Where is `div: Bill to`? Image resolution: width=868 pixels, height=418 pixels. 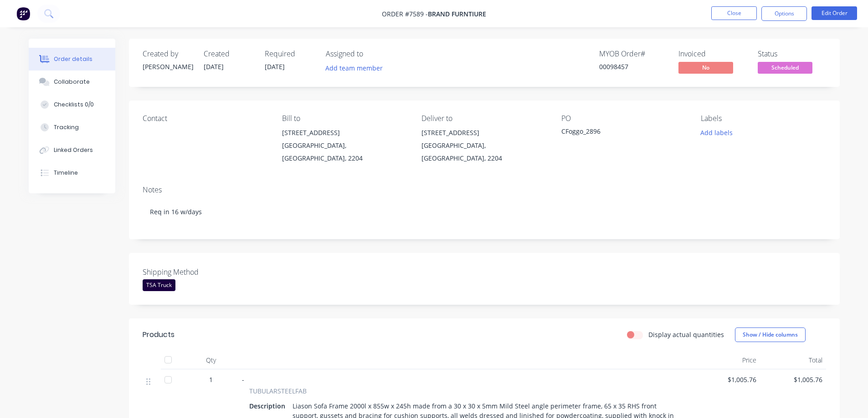
div: Bill to is located at coordinates (345, 118).